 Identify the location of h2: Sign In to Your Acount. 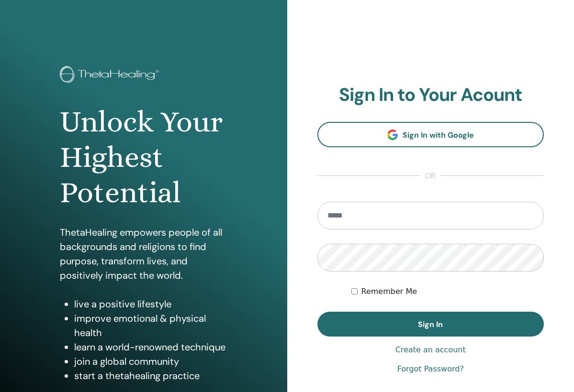
(431, 95).